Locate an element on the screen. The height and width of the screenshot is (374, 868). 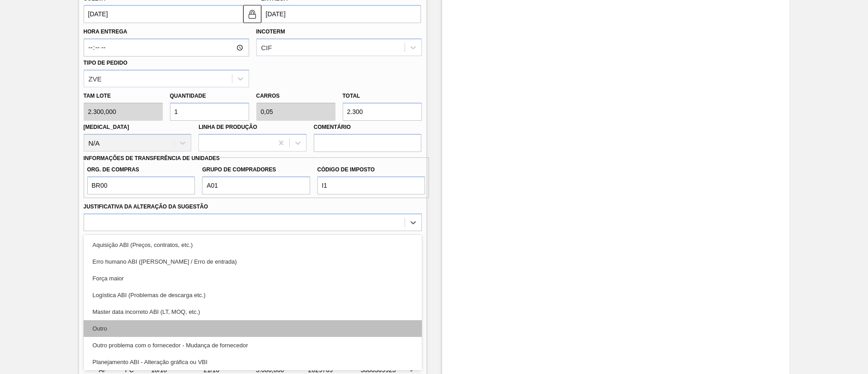
div: Aquisição ABI (Preços, contratos, etc.) is located at coordinates (253, 245).